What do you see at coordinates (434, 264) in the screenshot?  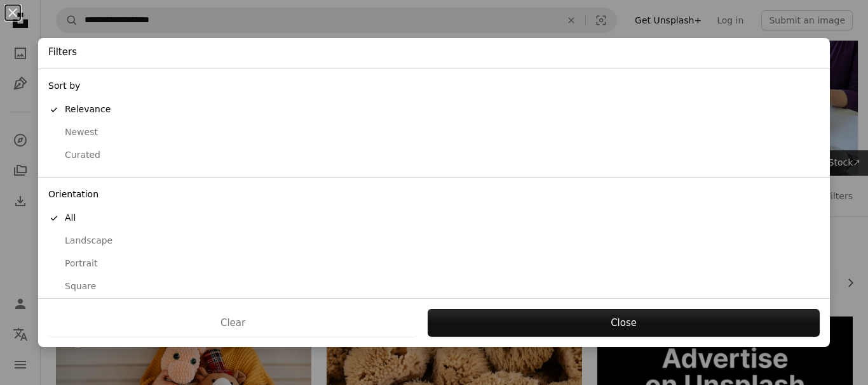 I see `div: Portrait` at bounding box center [434, 264].